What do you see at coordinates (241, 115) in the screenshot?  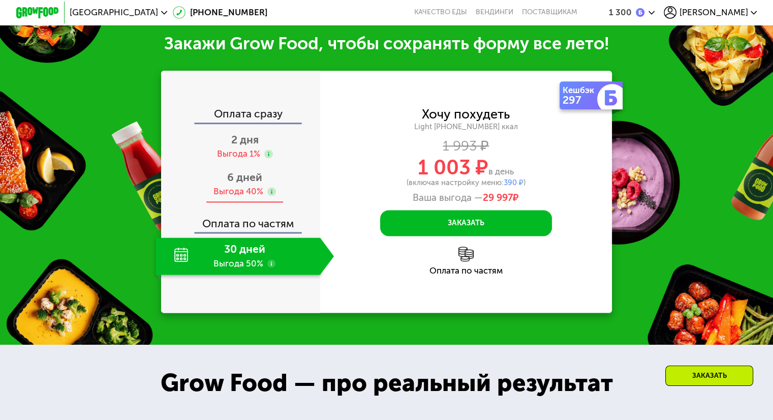 I see `div: Оплата сразу` at bounding box center [241, 115].